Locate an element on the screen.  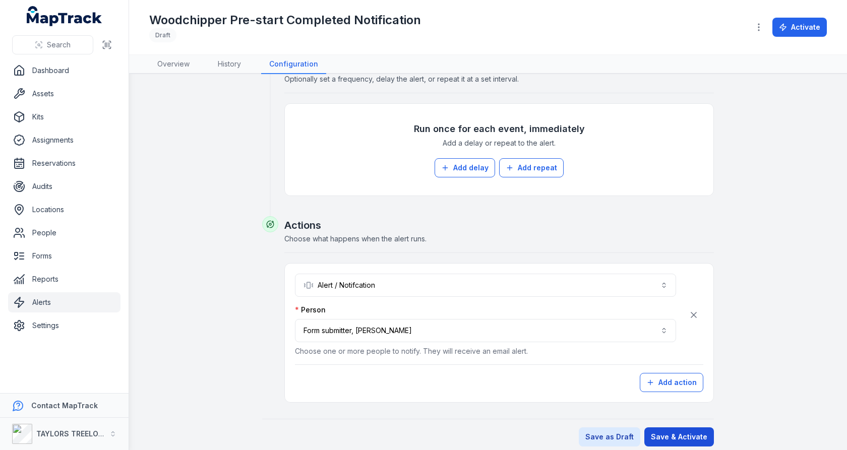
button: Save & Activate is located at coordinates (679, 437).